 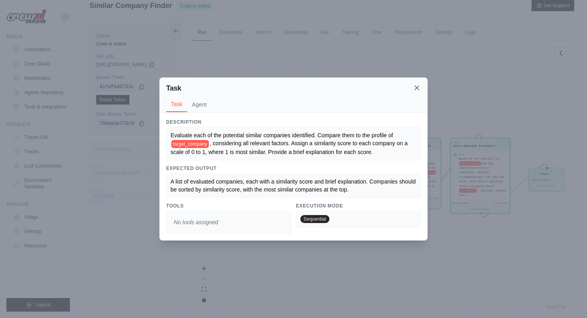 I want to click on h3: Description, so click(x=294, y=122).